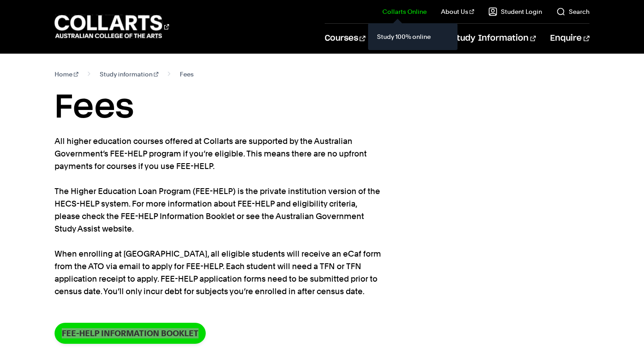 This screenshot has width=644, height=363. What do you see at coordinates (129, 74) in the screenshot?
I see `a: Study information` at bounding box center [129, 74].